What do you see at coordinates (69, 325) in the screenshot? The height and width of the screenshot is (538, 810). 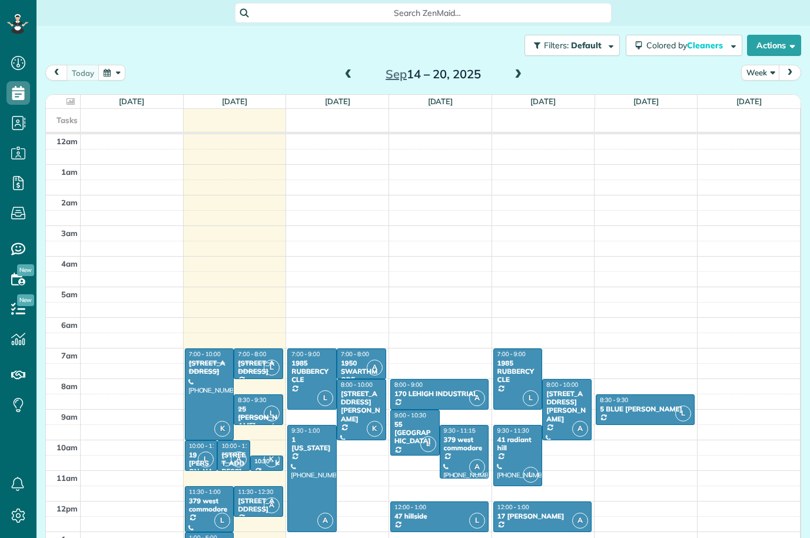 I see `span: 6am` at bounding box center [69, 325].